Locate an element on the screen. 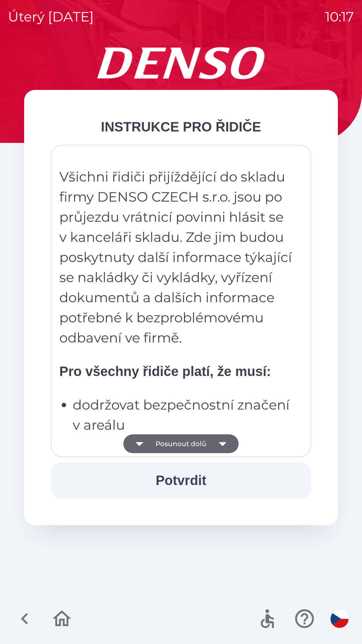 The width and height of the screenshot is (362, 644). button: Posunout dolů is located at coordinates (181, 444).